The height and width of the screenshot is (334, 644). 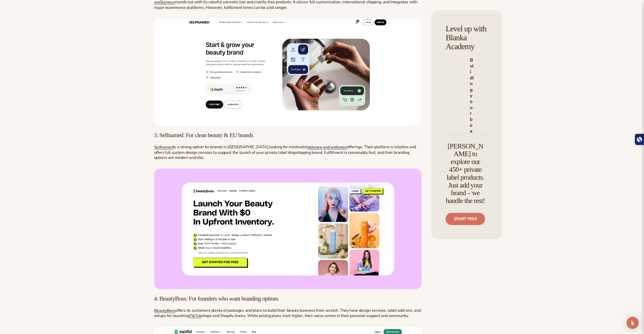 I want to click on span: 4. BeautyBoss: For founders who want branding options, so click(x=217, y=298).